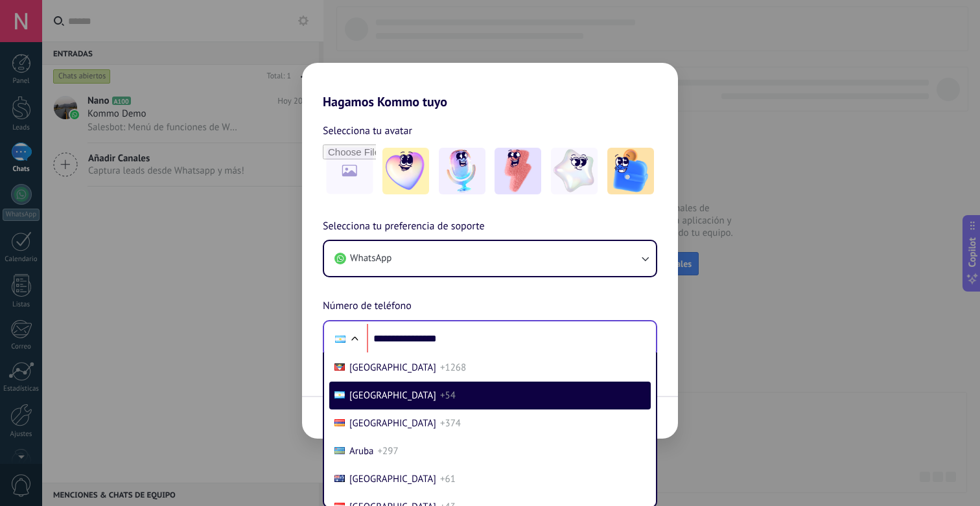 This screenshot has width=980, height=506. I want to click on div: Argentina: + 54, so click(340, 339).